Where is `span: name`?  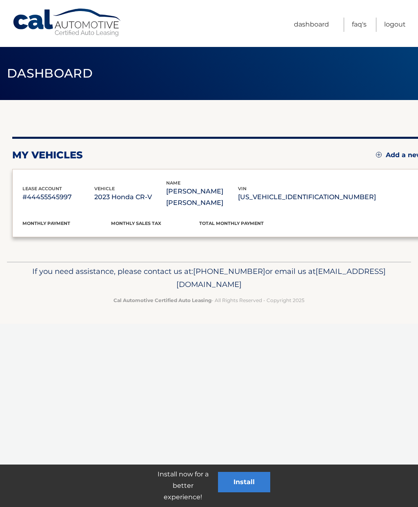
span: name is located at coordinates (173, 183).